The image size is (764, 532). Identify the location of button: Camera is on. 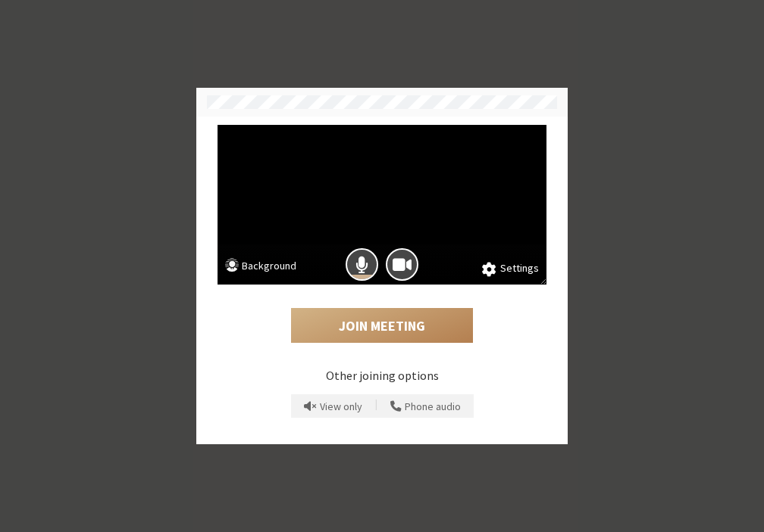
(402, 264).